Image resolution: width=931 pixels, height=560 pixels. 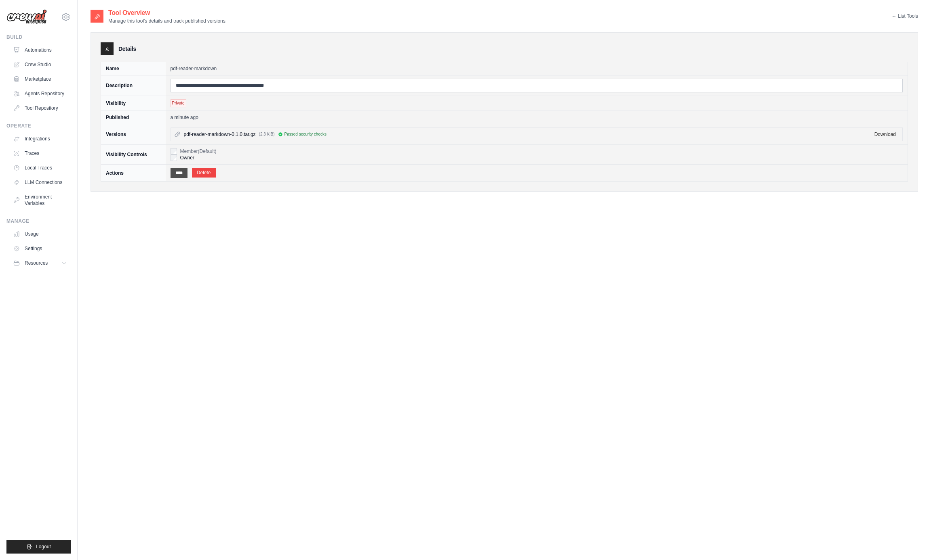 What do you see at coordinates (27, 17) in the screenshot?
I see `img: Logo` at bounding box center [27, 17].